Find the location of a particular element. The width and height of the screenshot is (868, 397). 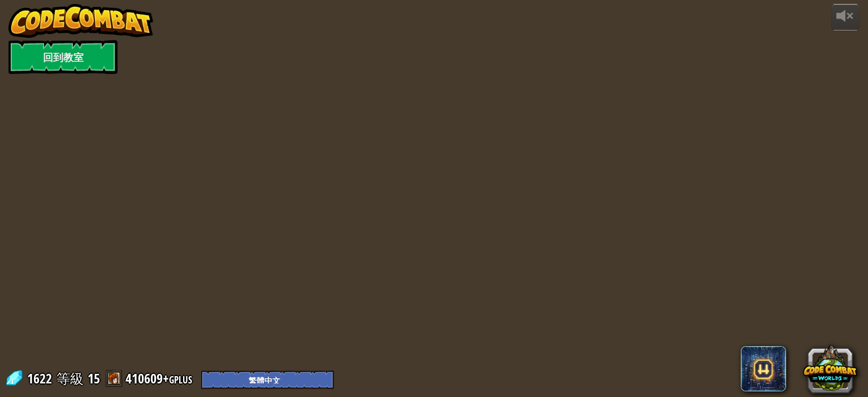

span: 等級 is located at coordinates (70, 379).